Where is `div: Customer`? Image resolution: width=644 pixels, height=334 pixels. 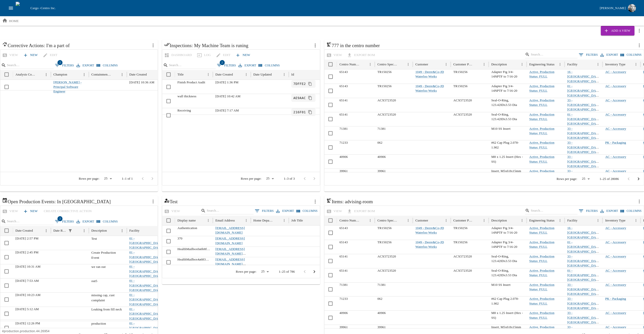
div: Customer is located at coordinates (422, 220).